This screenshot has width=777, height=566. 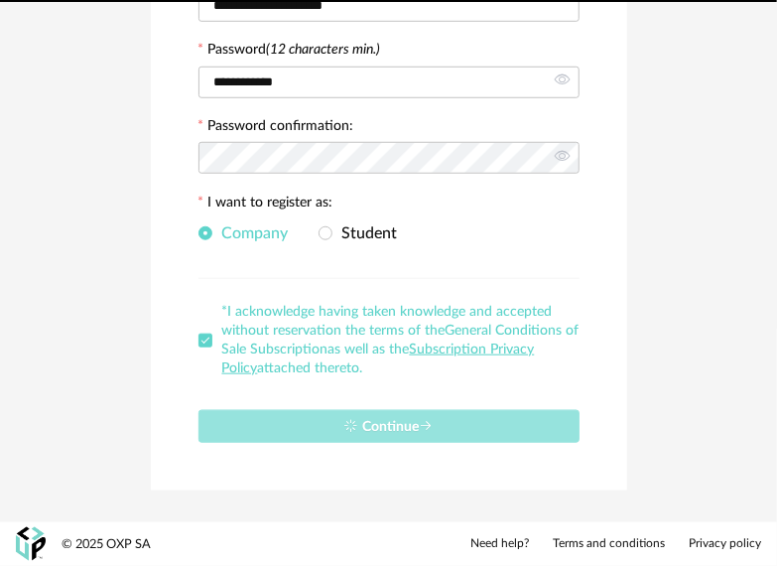 I want to click on i: (12 characters min.), so click(x=324, y=50).